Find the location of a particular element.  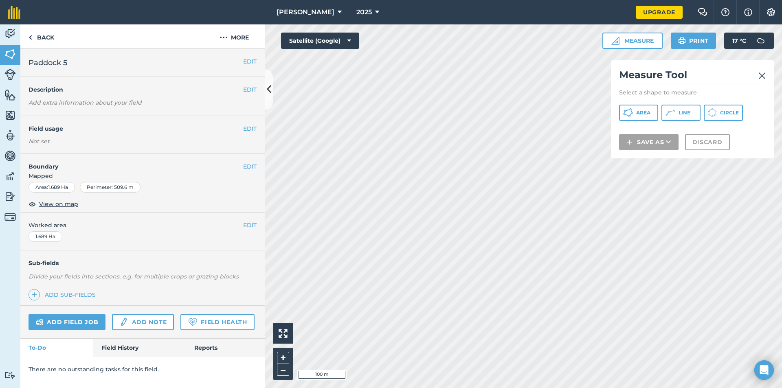

div: Perimeter : 509.6 m is located at coordinates (110, 187).